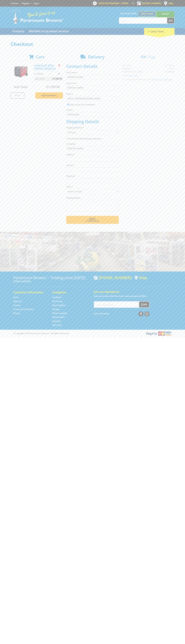  I want to click on input: Please enter your last name., so click(92, 88).